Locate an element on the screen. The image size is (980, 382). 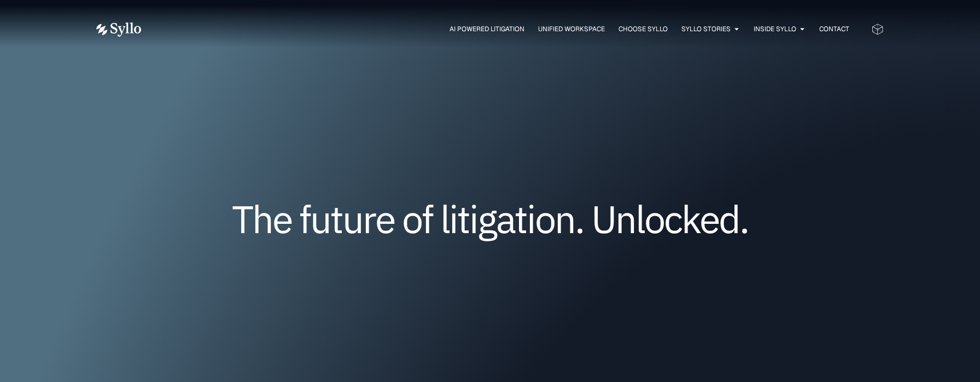
nav: Menu is located at coordinates (506, 29).